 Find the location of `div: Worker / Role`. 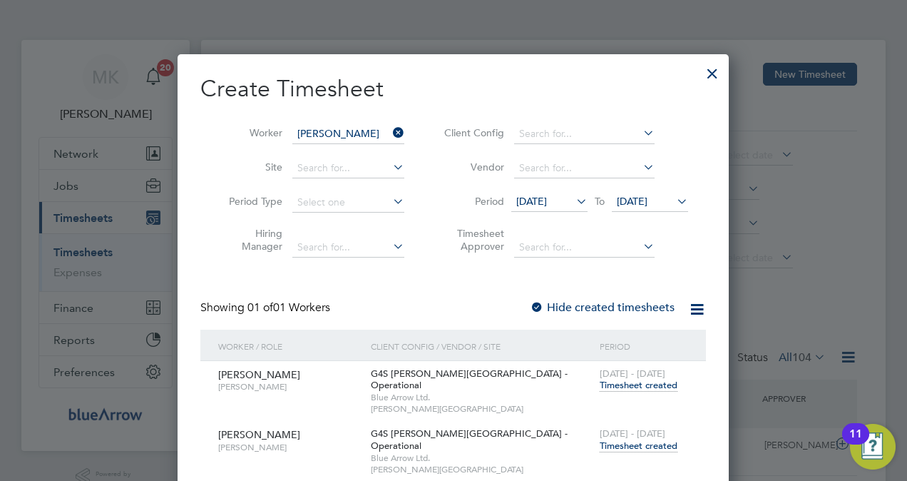

div: Worker / Role is located at coordinates (291, 346).